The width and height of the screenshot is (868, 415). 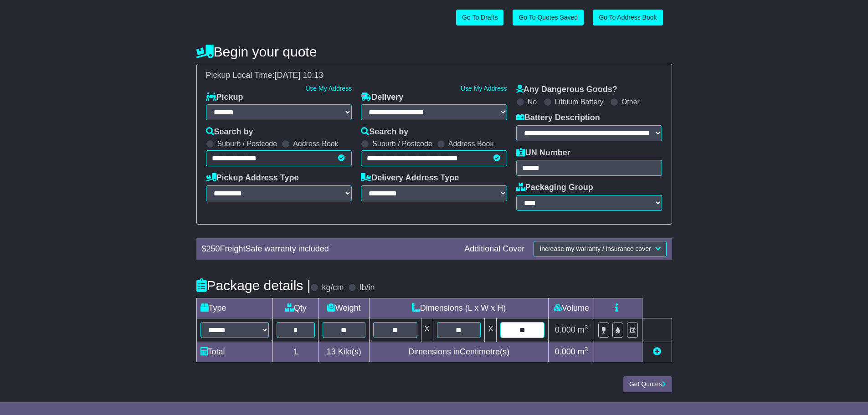 I want to click on label: kg/cm, so click(x=333, y=288).